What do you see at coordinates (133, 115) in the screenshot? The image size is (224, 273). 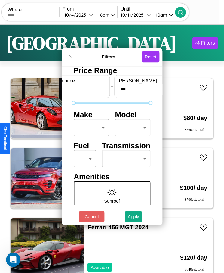 I see `h4: Model` at bounding box center [133, 115].